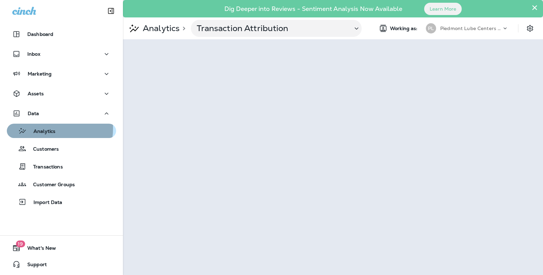  What do you see at coordinates (40, 74) in the screenshot?
I see `p: Marketing` at bounding box center [40, 74].